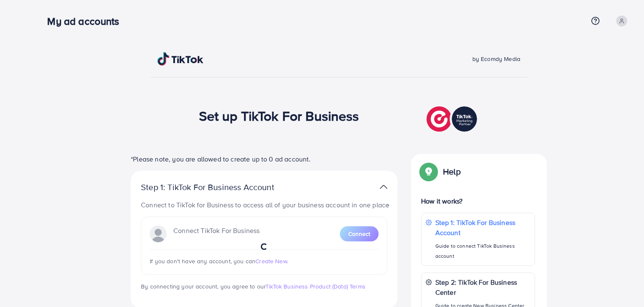 Image resolution: width=644 pixels, height=307 pixels. What do you see at coordinates (279, 115) in the screenshot?
I see `h1: Set up TikTok For Business` at bounding box center [279, 115].